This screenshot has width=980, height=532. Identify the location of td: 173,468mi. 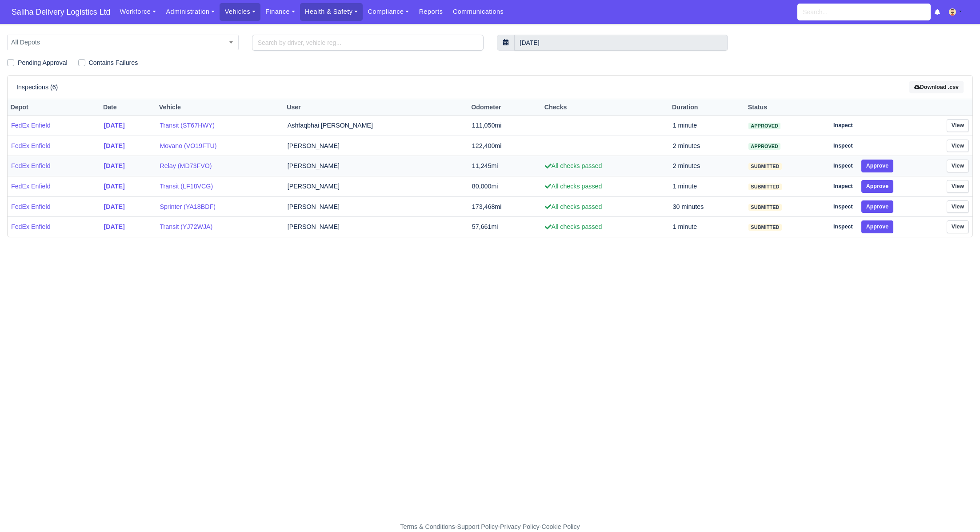
(504, 206).